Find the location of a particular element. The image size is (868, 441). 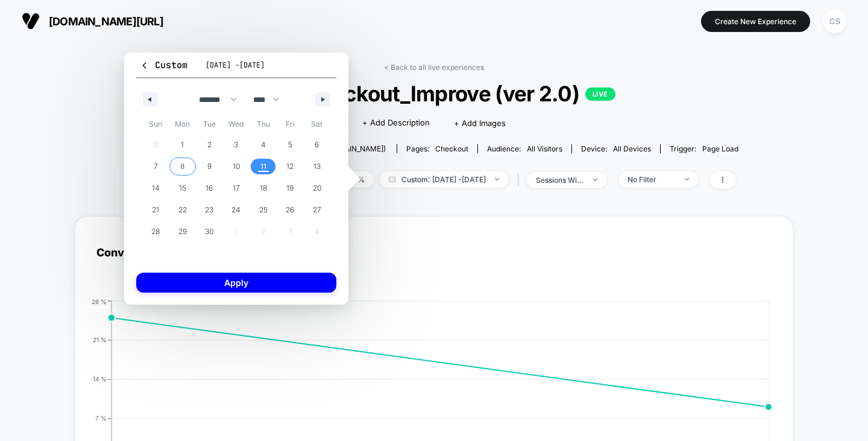

span: Fri is located at coordinates (290, 124).